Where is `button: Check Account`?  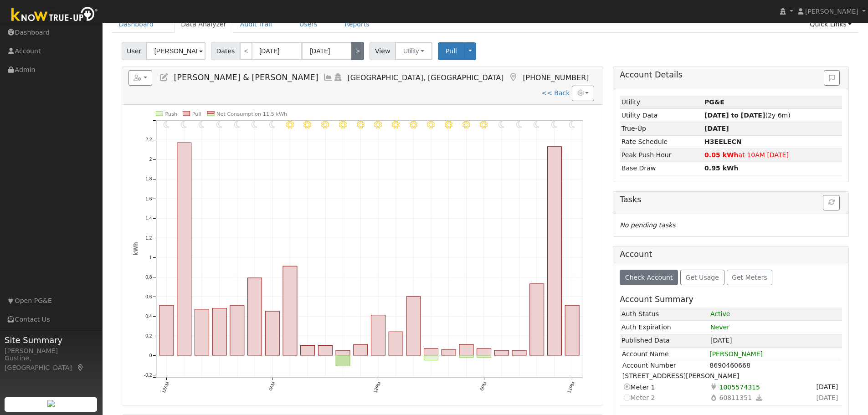 button: Check Account is located at coordinates (649, 277).